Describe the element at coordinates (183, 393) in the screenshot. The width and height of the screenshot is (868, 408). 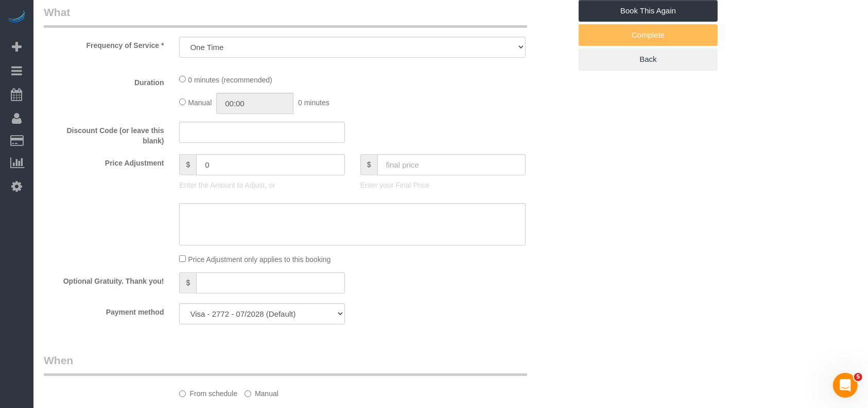
I see `input: From schedule` at that location.